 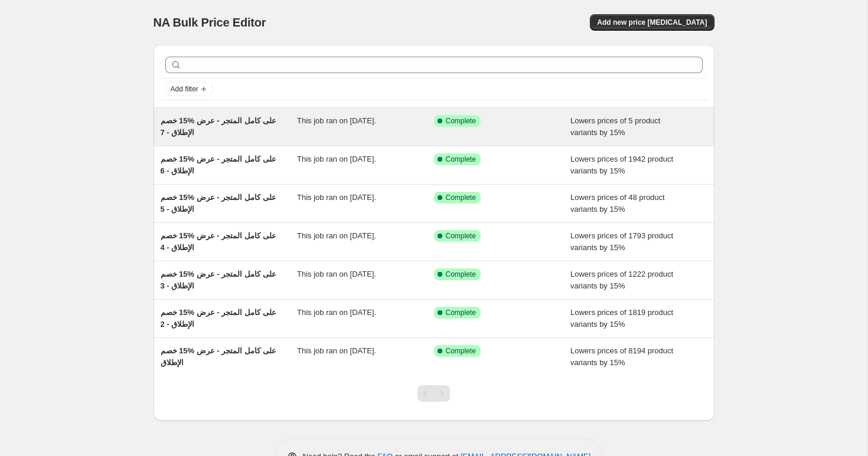 What do you see at coordinates (622, 280) in the screenshot?
I see `span: Lowers prices of 1222 product variants by 15%` at bounding box center [622, 280].